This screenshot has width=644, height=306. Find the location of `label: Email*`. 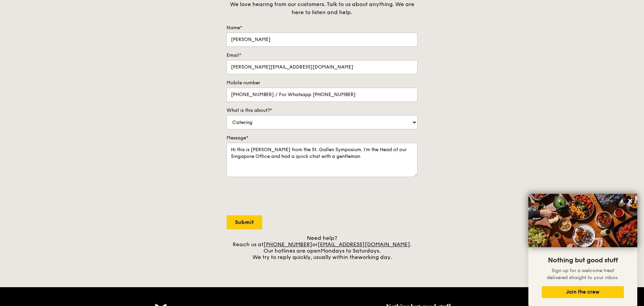

label: Email* is located at coordinates (322, 55).